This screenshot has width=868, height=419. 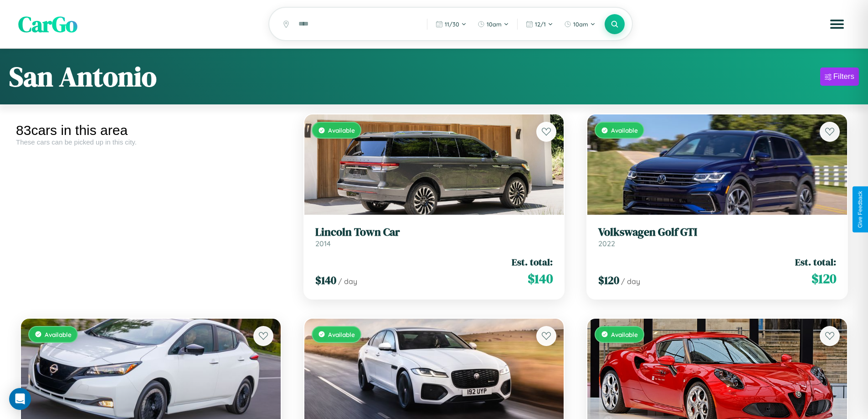 What do you see at coordinates (844, 77) in the screenshot?
I see `div: Filters` at bounding box center [844, 77].